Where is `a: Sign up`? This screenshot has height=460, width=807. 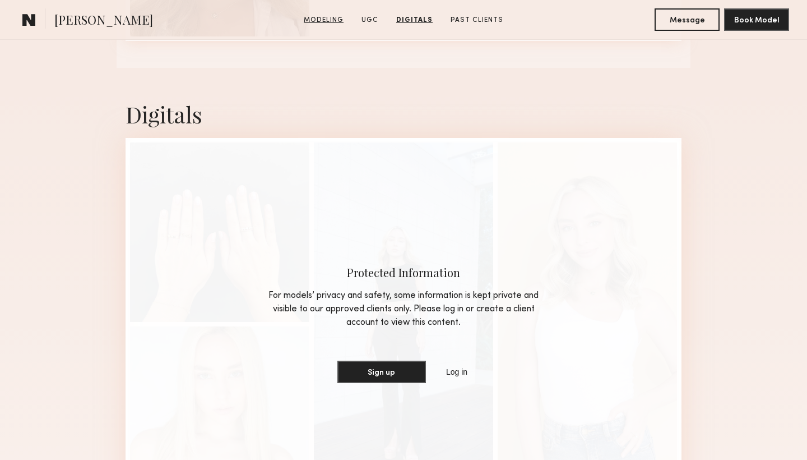
a: Sign up is located at coordinates (382, 372).